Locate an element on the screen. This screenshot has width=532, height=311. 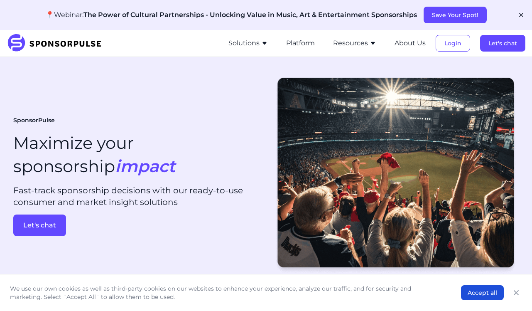
button: Solutions is located at coordinates (248, 43).